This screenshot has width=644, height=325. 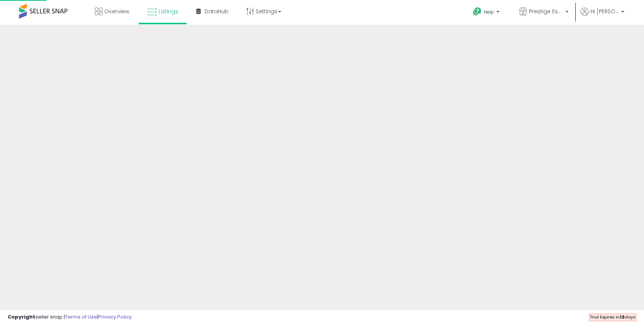 I want to click on a: Privacy Policy, so click(x=115, y=316).